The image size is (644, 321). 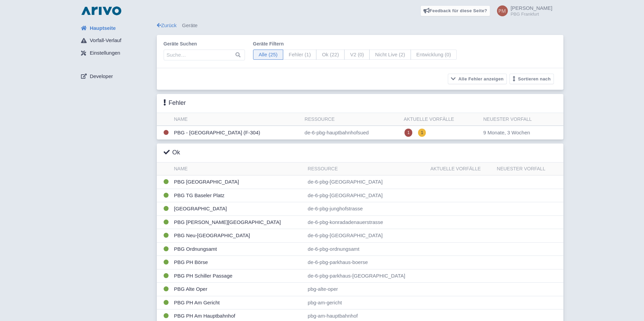 I want to click on td: PBG TG Baseler Platz, so click(x=238, y=195).